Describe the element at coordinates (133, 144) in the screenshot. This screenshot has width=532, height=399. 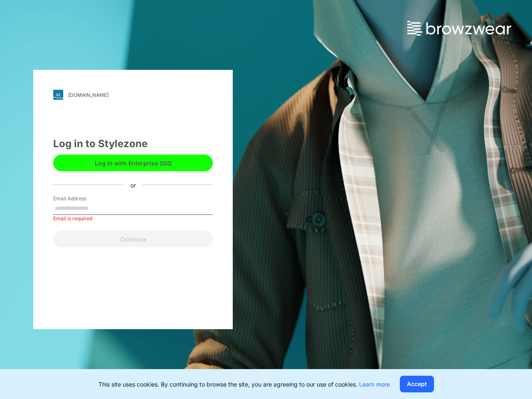
I see `div: Log in to Stylezone` at that location.